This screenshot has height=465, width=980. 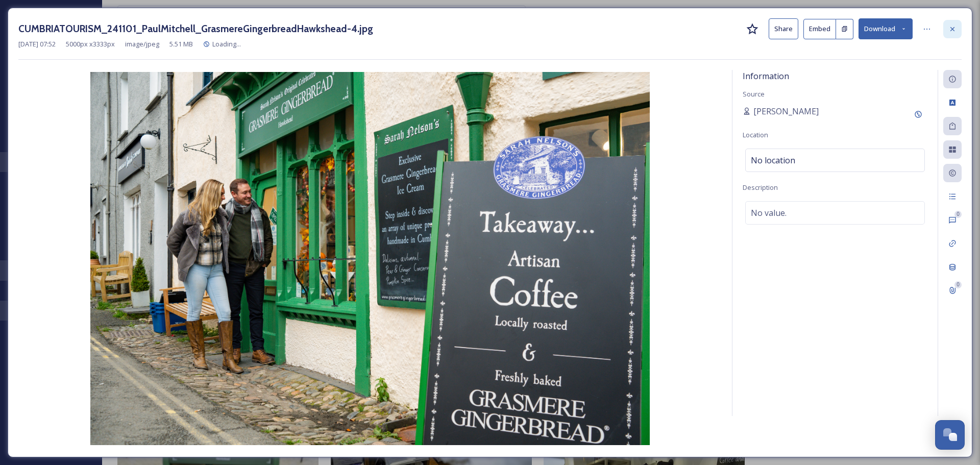 What do you see at coordinates (768, 212) in the screenshot?
I see `span: No value.` at bounding box center [768, 212].